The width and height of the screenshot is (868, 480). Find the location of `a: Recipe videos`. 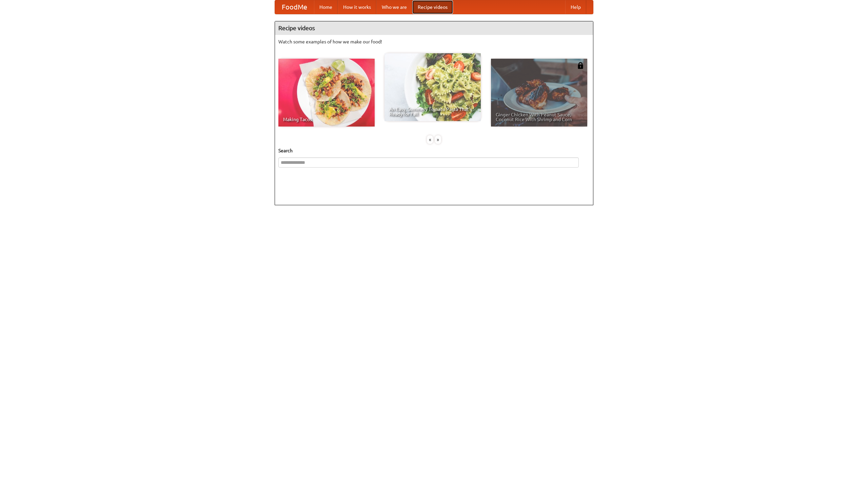

a: Recipe videos is located at coordinates (433, 7).